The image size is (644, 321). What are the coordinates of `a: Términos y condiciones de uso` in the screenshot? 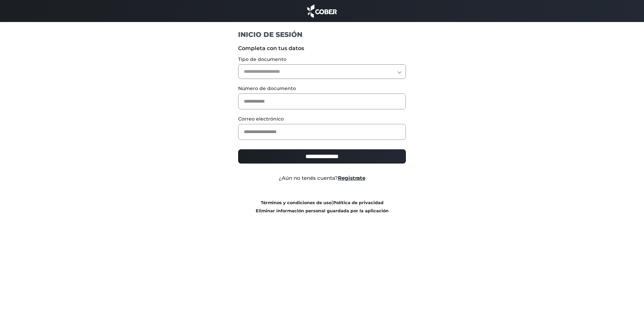 It's located at (296, 202).